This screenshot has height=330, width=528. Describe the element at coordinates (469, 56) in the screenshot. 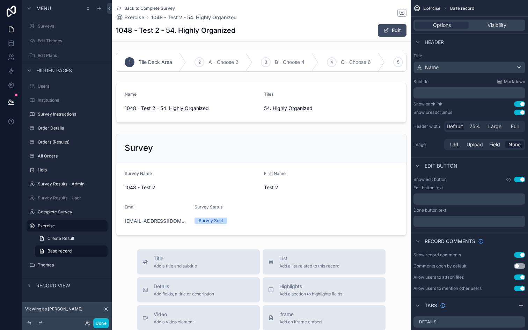

I see `label: Title` at that location.